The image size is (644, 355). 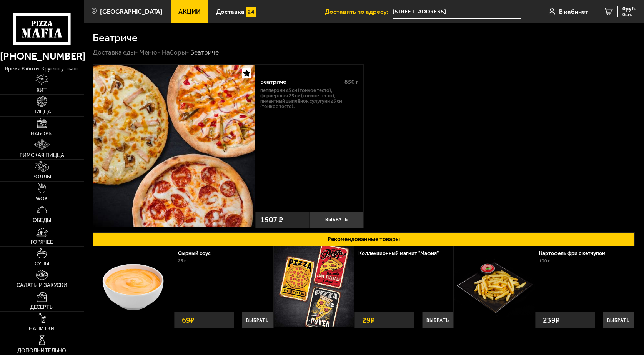 I want to click on span: 25 г, so click(x=182, y=261).